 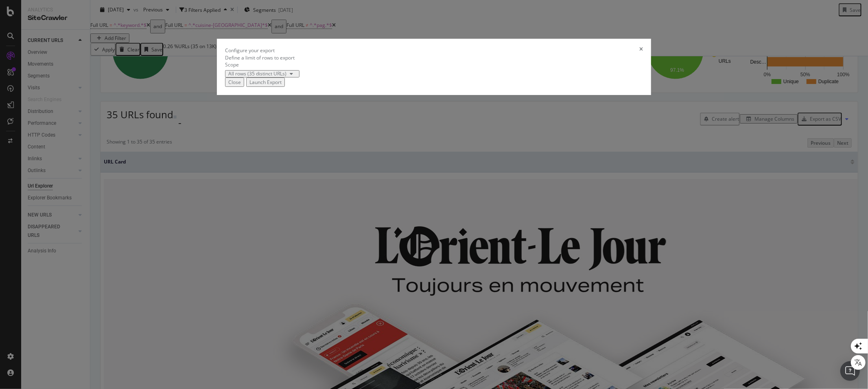 I want to click on div: Close, so click(x=234, y=82).